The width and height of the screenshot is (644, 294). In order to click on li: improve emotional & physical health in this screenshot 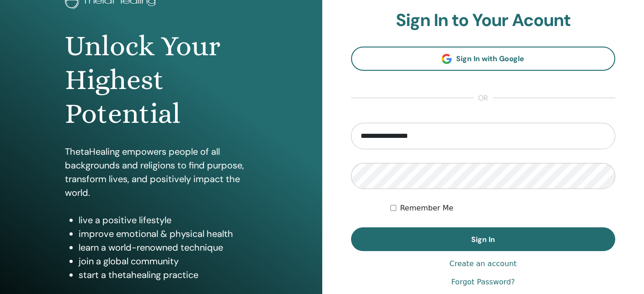, I will do `click(168, 234)`.